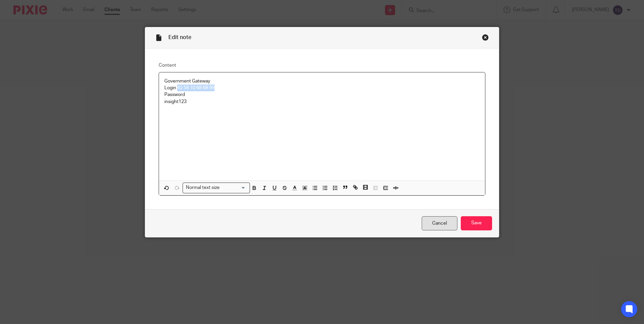 The height and width of the screenshot is (324, 644). What do you see at coordinates (486, 38) in the screenshot?
I see `div: Close this dialog window` at bounding box center [486, 38].